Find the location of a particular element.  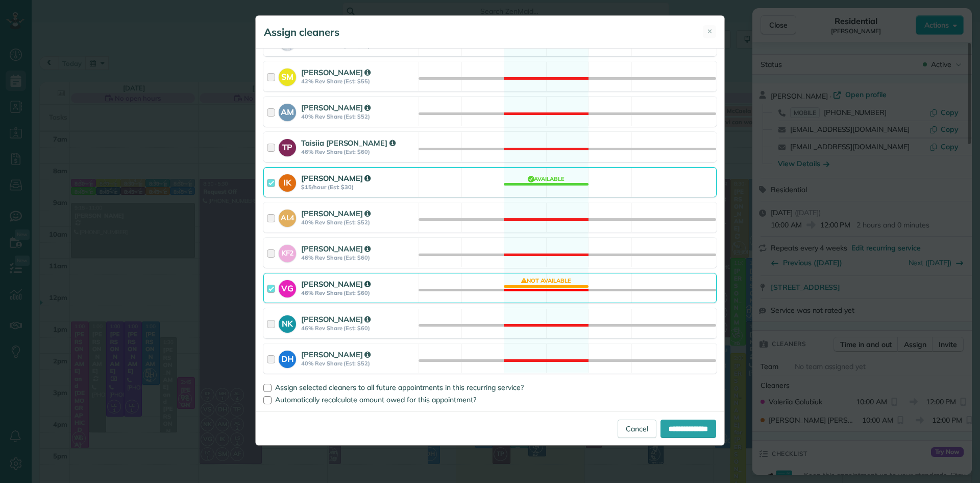

span: Assign selected cleaners to all future appointments in this recurring service? is located at coordinates (399, 387).